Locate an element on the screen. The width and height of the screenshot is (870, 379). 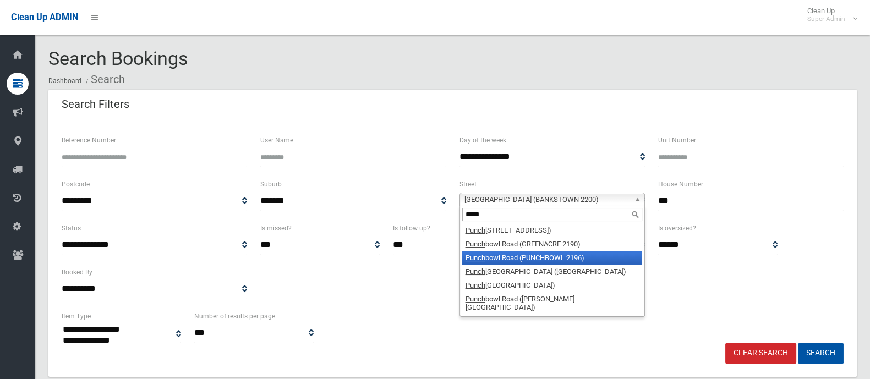
label: Suburb is located at coordinates (271, 184).